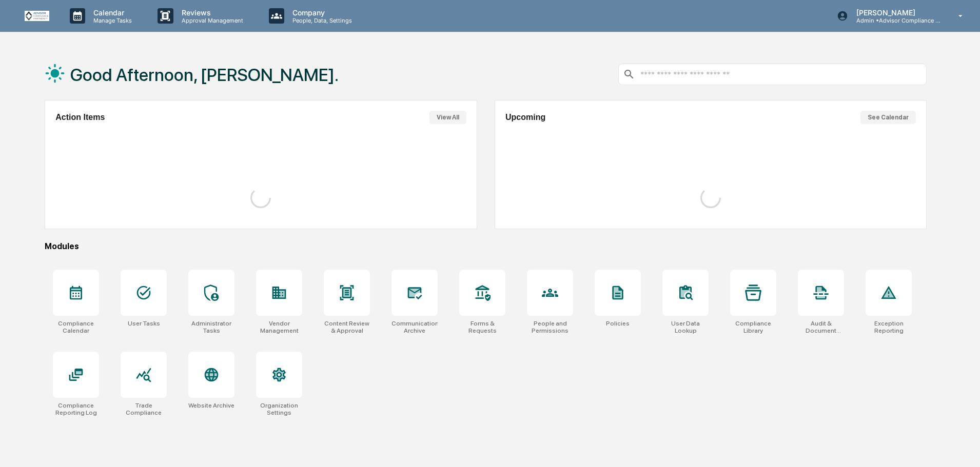 The width and height of the screenshot is (980, 467). Describe the element at coordinates (211, 20) in the screenshot. I see `p: Approval Management` at that location.